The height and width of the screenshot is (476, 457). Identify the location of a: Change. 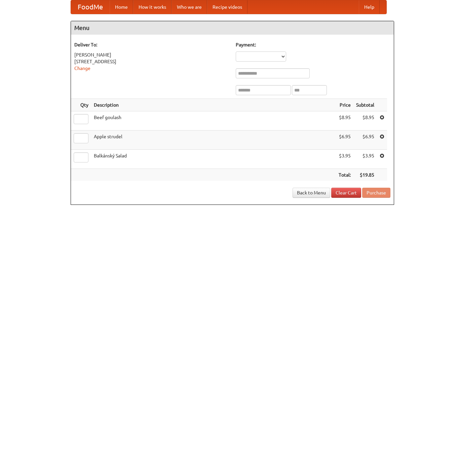
(83, 68).